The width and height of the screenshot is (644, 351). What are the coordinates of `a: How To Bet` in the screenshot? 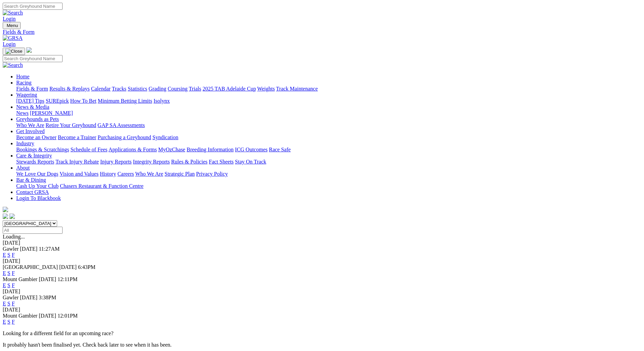 It's located at (83, 101).